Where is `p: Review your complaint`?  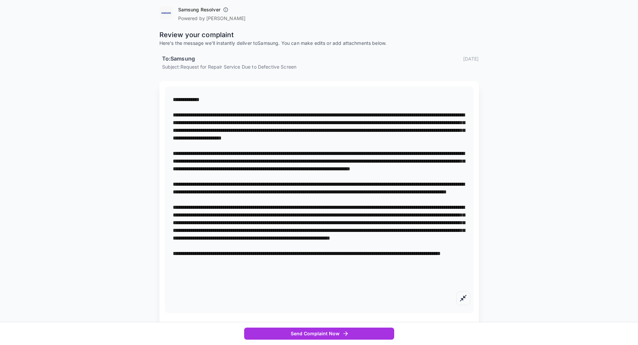
p: Review your complaint is located at coordinates (319, 35).